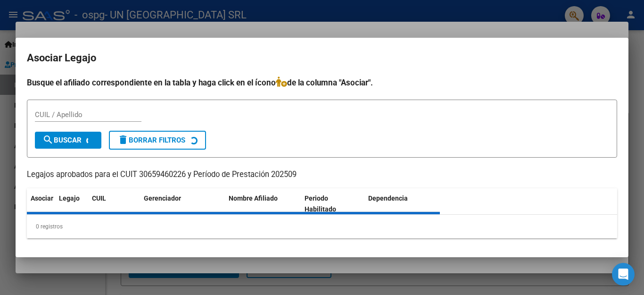 The image size is (644, 295). What do you see at coordinates (151, 140) in the screenshot?
I see `span: Borrar Filtros` at bounding box center [151, 140].